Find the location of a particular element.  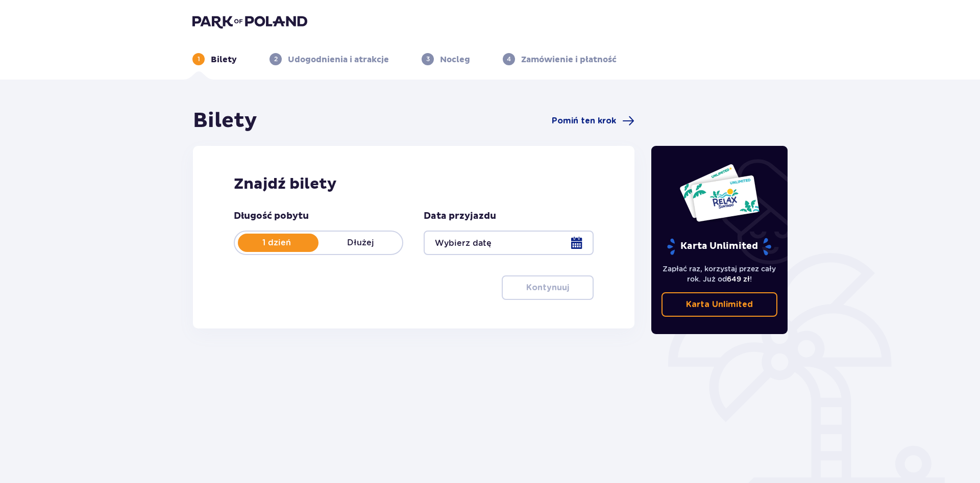

p: Zapłać raz, korzystaj przez cały rok. Już od ! is located at coordinates (720, 274).